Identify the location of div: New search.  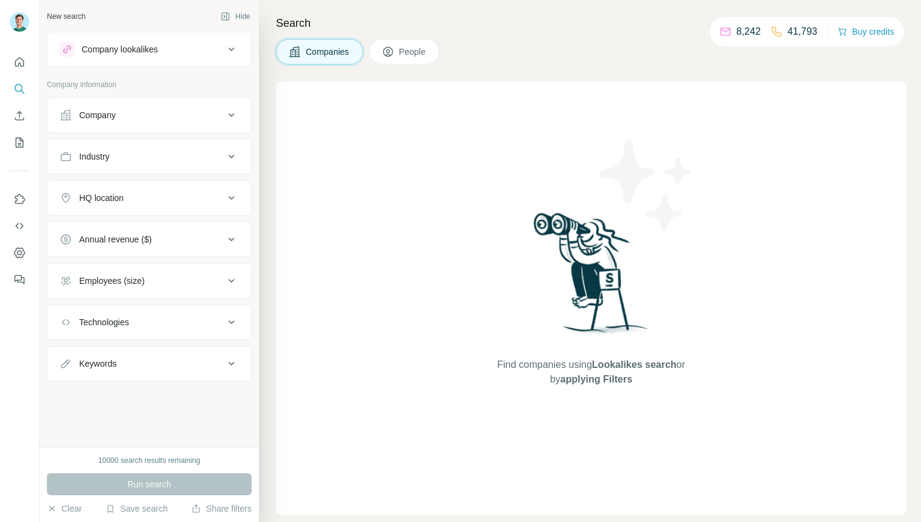
(66, 16).